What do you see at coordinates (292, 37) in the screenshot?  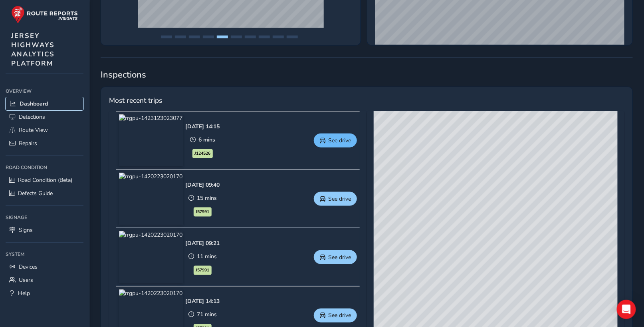 I see `button: Page 10` at bounding box center [292, 37].